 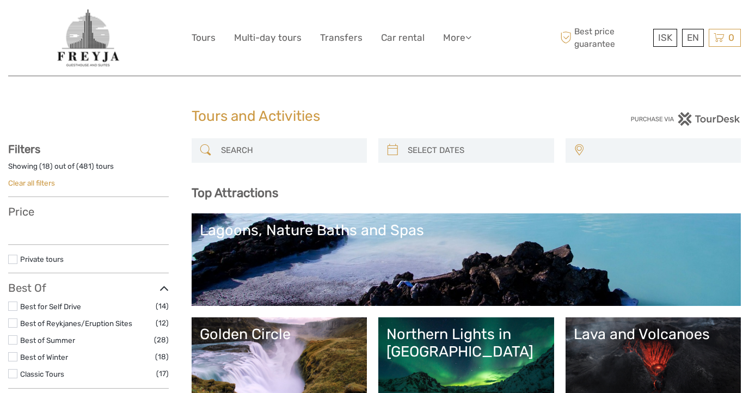 What do you see at coordinates (88, 169) in the screenshot?
I see `div: Showing ( ) out of ( ) tours` at bounding box center [88, 169].